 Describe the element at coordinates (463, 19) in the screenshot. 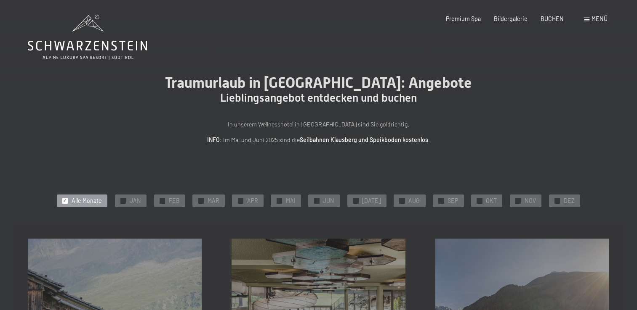

I see `span: Premium Spa` at that location.